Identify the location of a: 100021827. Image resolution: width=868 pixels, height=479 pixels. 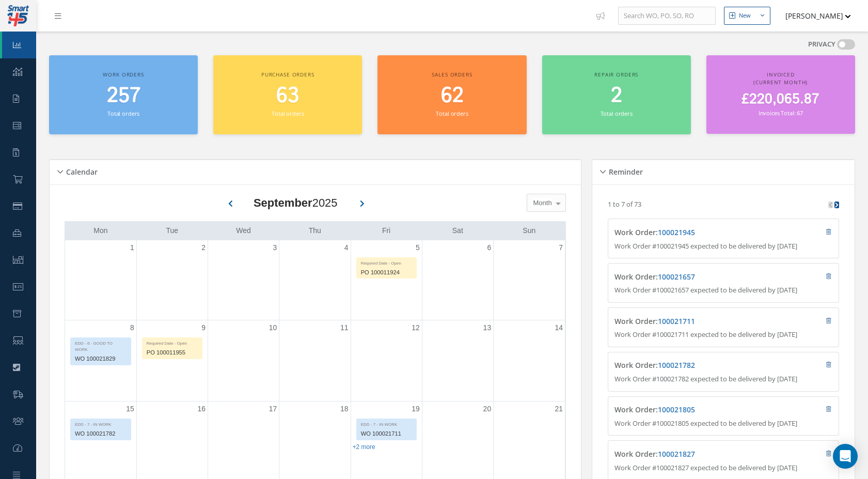
(676, 453).